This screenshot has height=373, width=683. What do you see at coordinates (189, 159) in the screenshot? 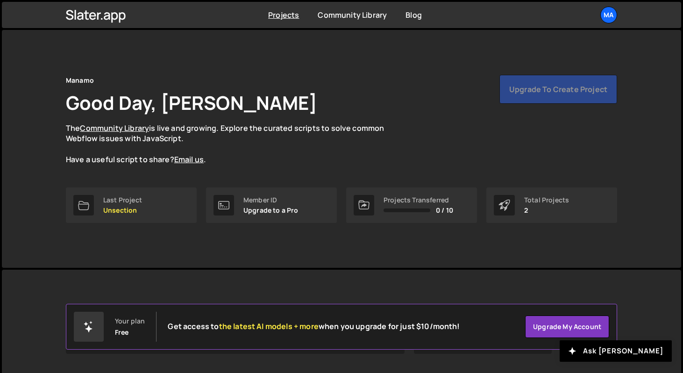
I see `a: Email us` at bounding box center [189, 159].